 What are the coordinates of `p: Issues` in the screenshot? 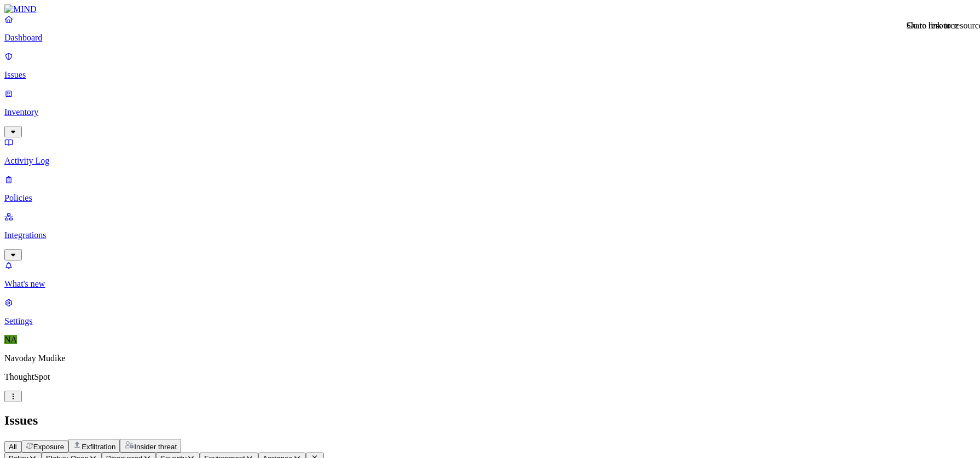 It's located at (490, 75).